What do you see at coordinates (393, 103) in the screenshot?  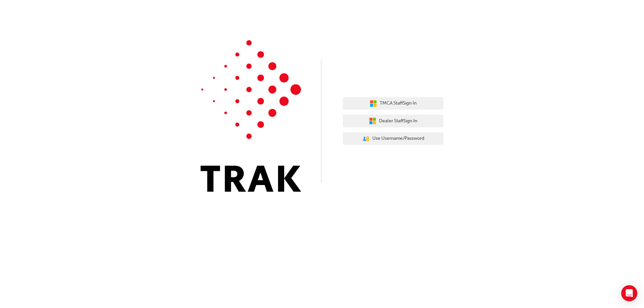 I see `button: TMCA StaffSign In` at bounding box center [393, 103].